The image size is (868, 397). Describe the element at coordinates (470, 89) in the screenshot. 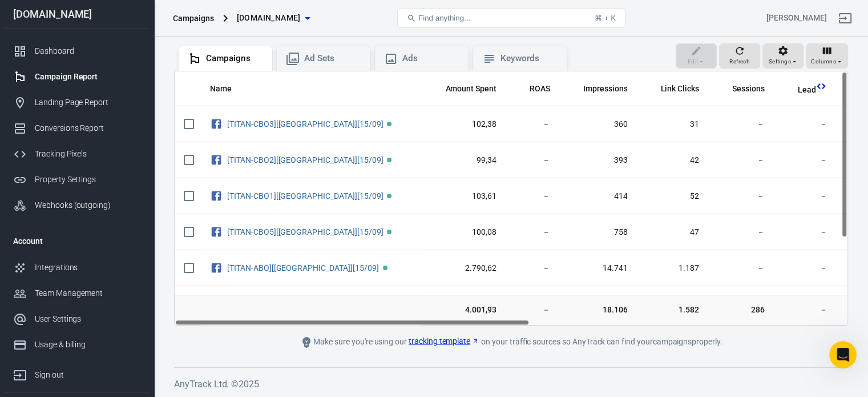

I see `span: Amount Spent` at that location.